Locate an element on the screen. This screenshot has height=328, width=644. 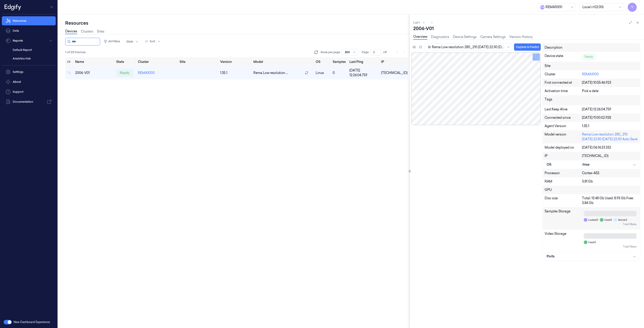
a: Diagnostics is located at coordinates (440, 37).